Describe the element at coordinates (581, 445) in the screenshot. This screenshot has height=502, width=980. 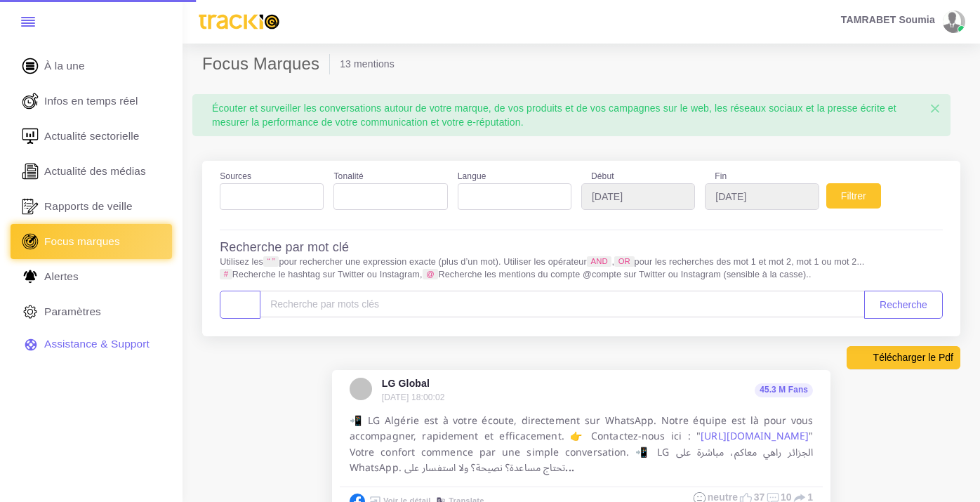
I see `p: 📲 LG Algérie est à votre écoute, directement sur WhatsApp. Notre équipe est là pour vous accompag...` at that location.